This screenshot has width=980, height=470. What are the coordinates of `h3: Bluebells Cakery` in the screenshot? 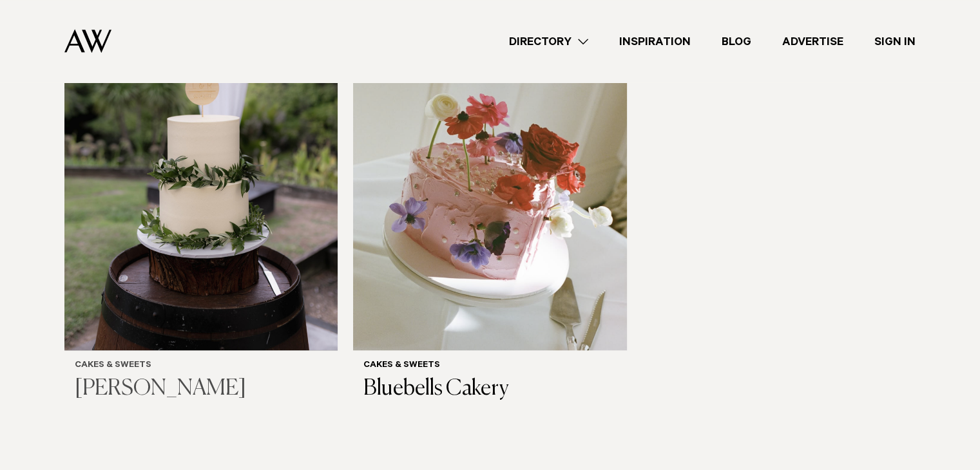 It's located at (490, 389).